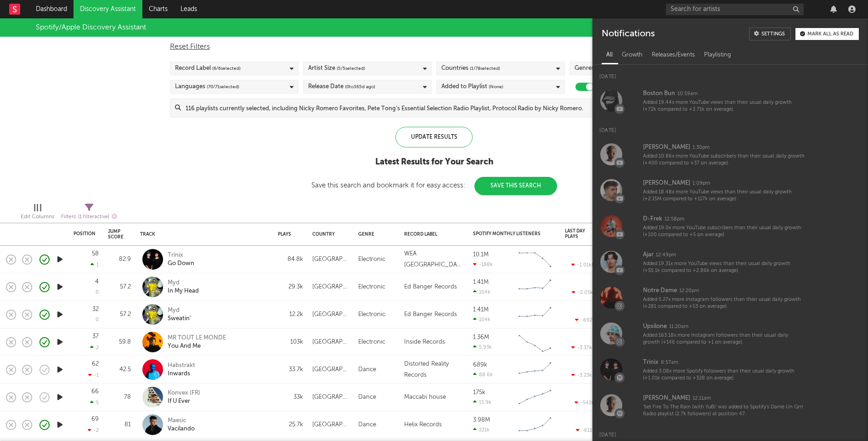 This screenshot has width=868, height=441. I want to click on div: 5.93k, so click(482, 346).